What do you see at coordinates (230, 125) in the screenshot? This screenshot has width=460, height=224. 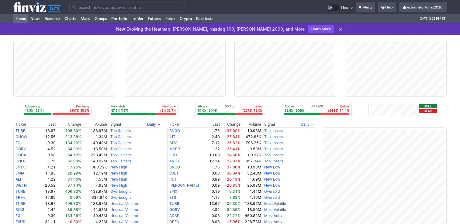 I see `th: Change` at bounding box center [230, 125].